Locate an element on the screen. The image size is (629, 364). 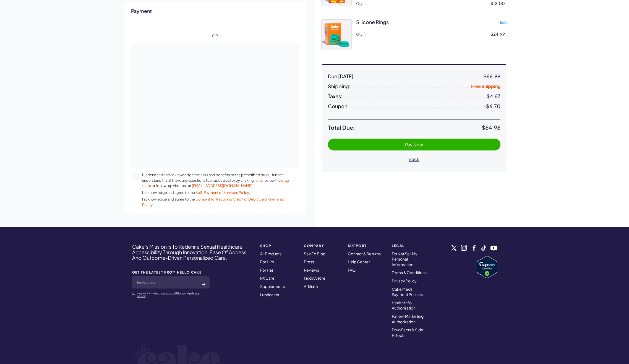
a: Cake Meds Payment Policies is located at coordinates (407, 291).